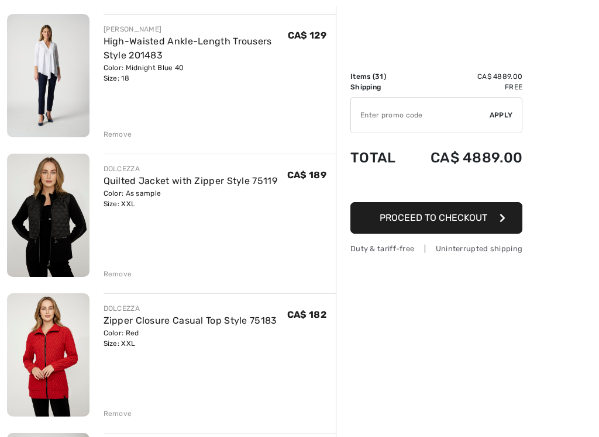 This screenshot has height=437, width=599. What do you see at coordinates (48, 75) in the screenshot?
I see `img: High-Waisted Ankle-Length Trousers Style 201483` at bounding box center [48, 75].